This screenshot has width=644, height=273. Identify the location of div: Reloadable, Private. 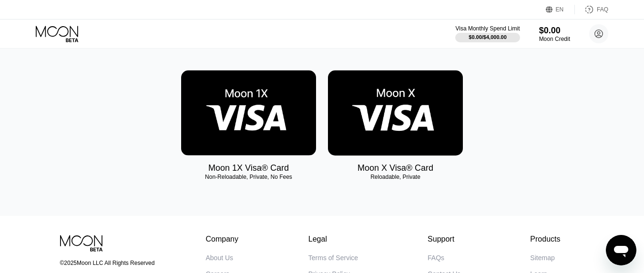
(395, 177).